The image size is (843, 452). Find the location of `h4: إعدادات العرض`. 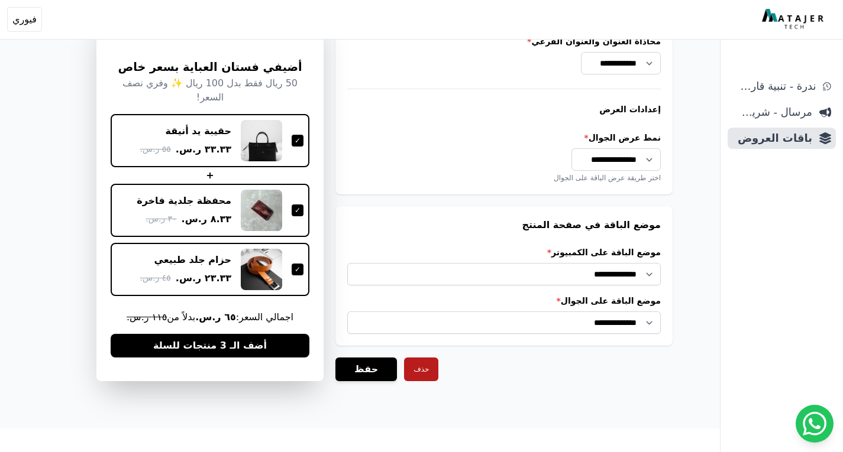

h4: إعدادات العرض is located at coordinates (504, 109).